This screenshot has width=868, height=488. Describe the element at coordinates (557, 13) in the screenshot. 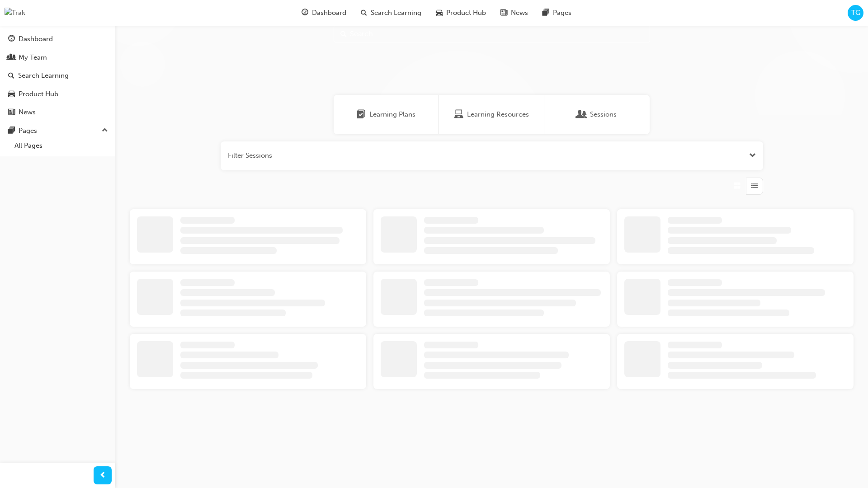

I see `a: pages-iconPages` at that location.